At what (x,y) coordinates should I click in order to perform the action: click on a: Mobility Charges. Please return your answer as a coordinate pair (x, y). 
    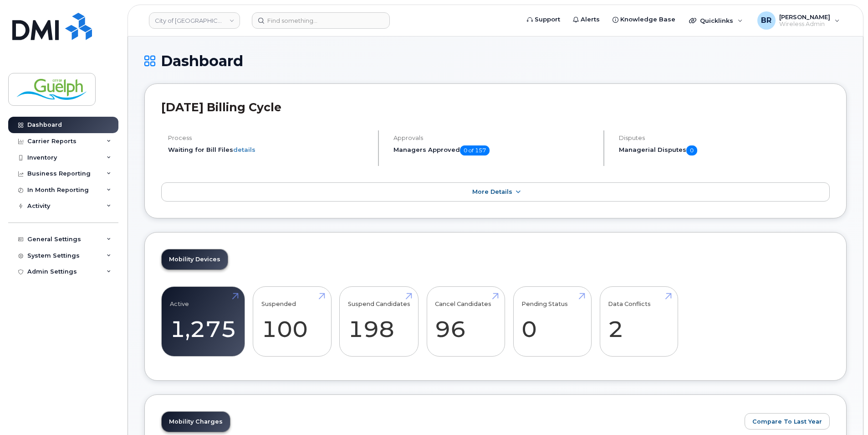
    Looking at the image, I should click on (196, 422).